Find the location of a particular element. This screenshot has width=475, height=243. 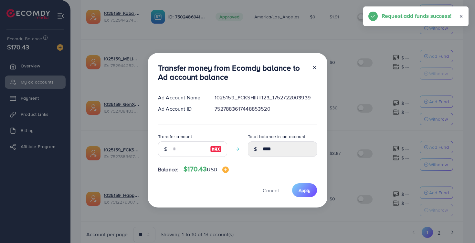

div: 7527883617448853520 is located at coordinates (266, 109).